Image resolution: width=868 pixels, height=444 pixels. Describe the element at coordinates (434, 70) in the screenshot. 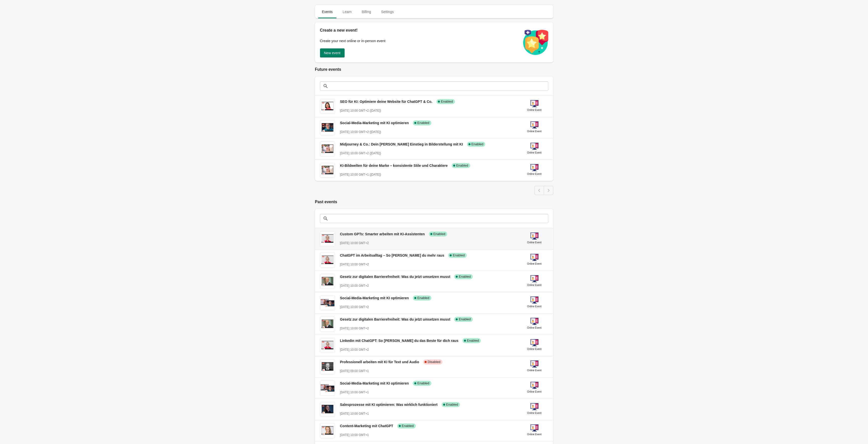

I see `h2: Future events` at that location.